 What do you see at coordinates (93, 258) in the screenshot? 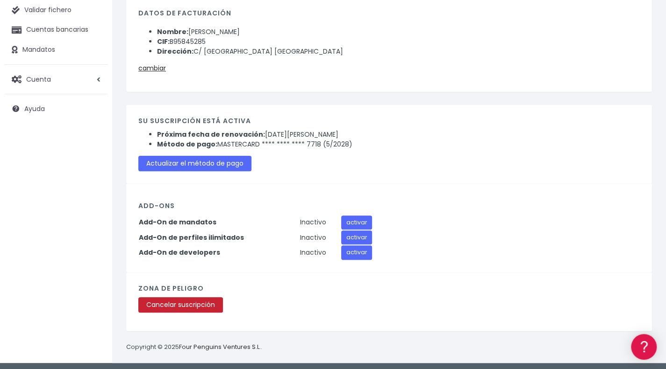
I see `button: Contáctanos` at bounding box center [93, 258].